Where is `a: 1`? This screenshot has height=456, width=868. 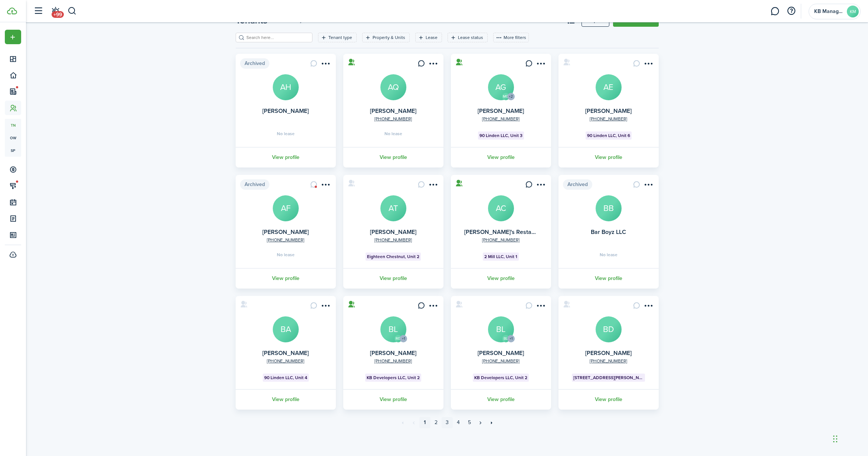
a: 1 is located at coordinates (425, 423).